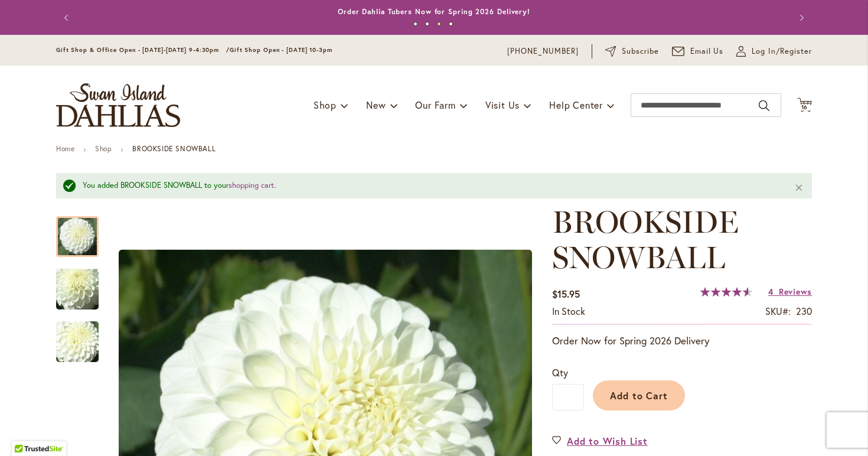 Image resolution: width=868 pixels, height=456 pixels. Describe the element at coordinates (324, 105) in the screenshot. I see `span: Shop` at that location.